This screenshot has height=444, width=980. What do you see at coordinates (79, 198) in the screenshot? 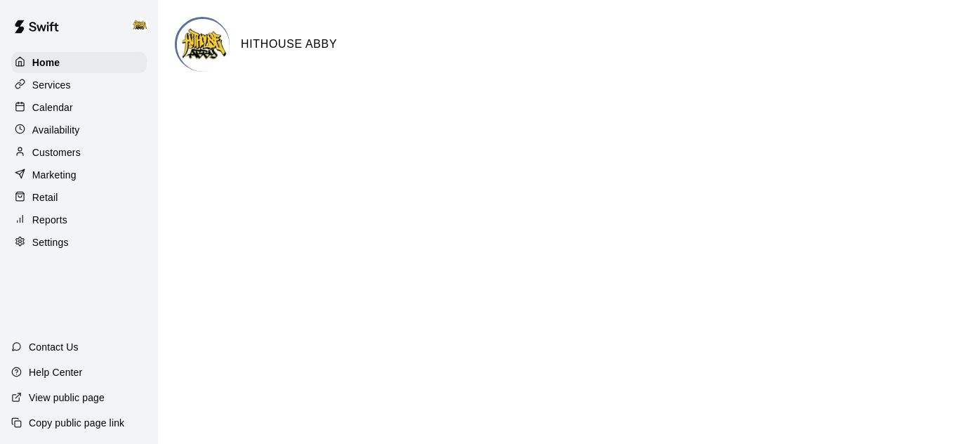
I see `div: Retail` at bounding box center [79, 198].